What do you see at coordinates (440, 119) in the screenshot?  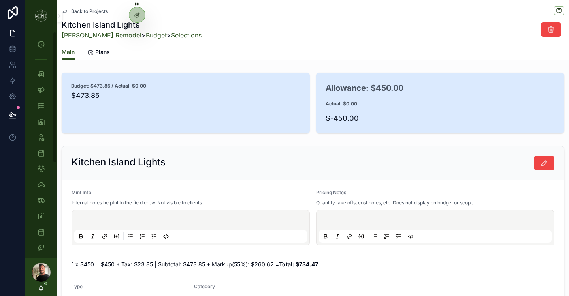 I see `span: $-450.00` at bounding box center [440, 119].